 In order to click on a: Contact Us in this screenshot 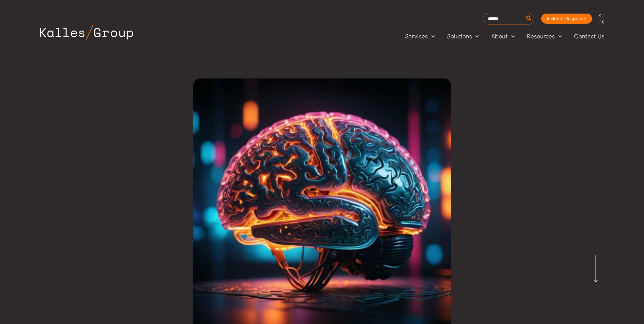, I will do `click(589, 36)`.